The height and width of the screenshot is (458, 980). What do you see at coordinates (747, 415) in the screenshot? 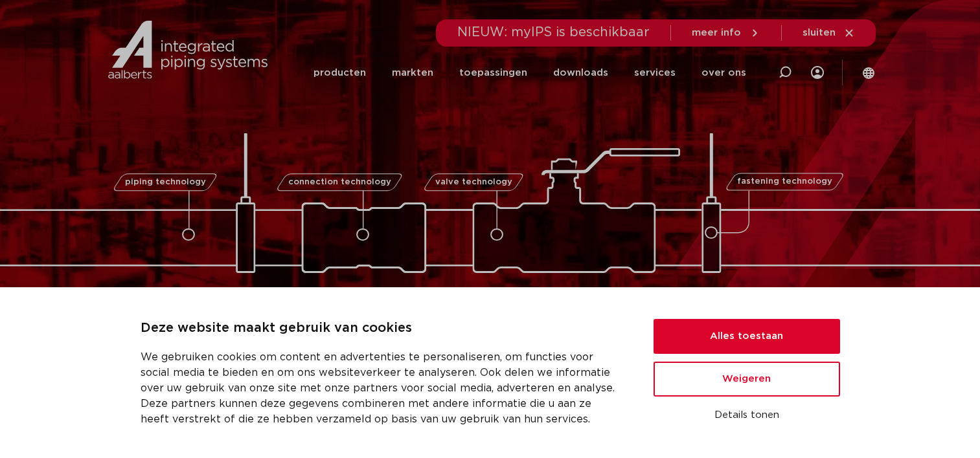
I see `button: Details tonen` at bounding box center [747, 415].